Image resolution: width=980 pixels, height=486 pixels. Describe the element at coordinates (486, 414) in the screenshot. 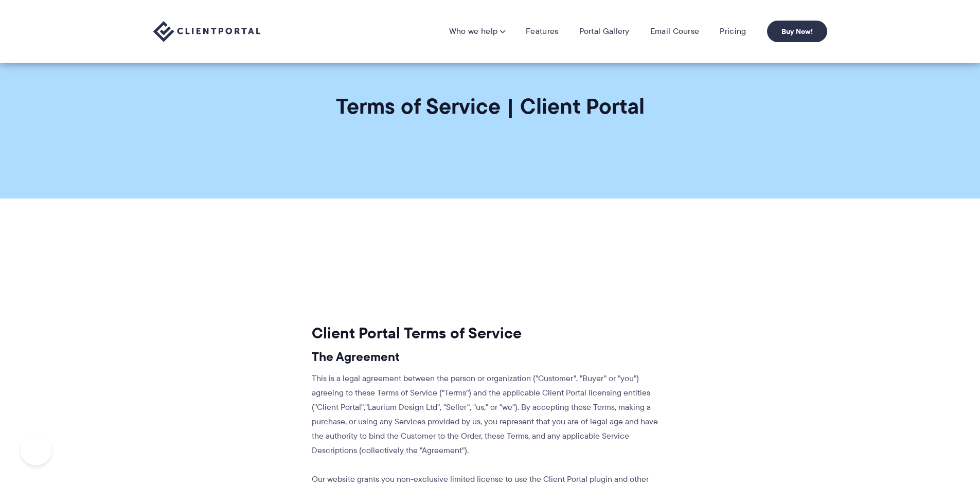

I see `p: This is a legal agreement between the person or organization ("Customer", "Buyer" or "you") agree...` at that location.